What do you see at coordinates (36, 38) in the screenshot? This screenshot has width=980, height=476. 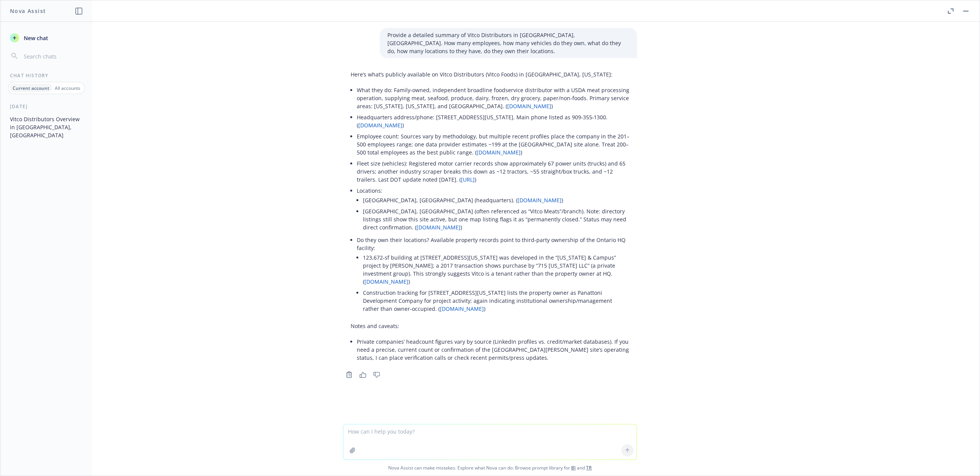 I see `span: New chat` at bounding box center [36, 38].